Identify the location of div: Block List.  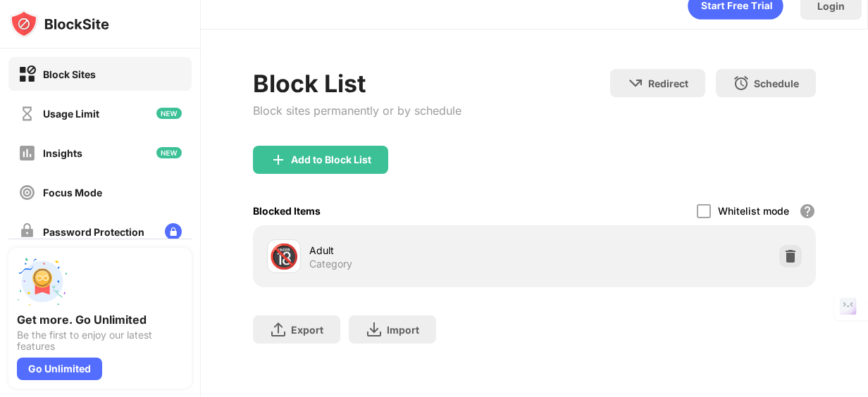
(357, 83).